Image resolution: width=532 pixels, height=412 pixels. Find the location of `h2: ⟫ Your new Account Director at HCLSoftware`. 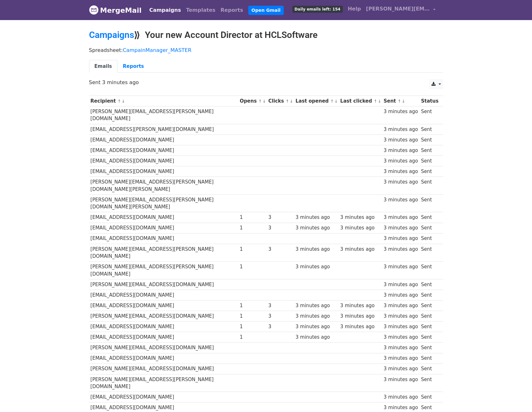

h2: ⟫ Your new Account Director at HCLSoftware is located at coordinates (266, 35).